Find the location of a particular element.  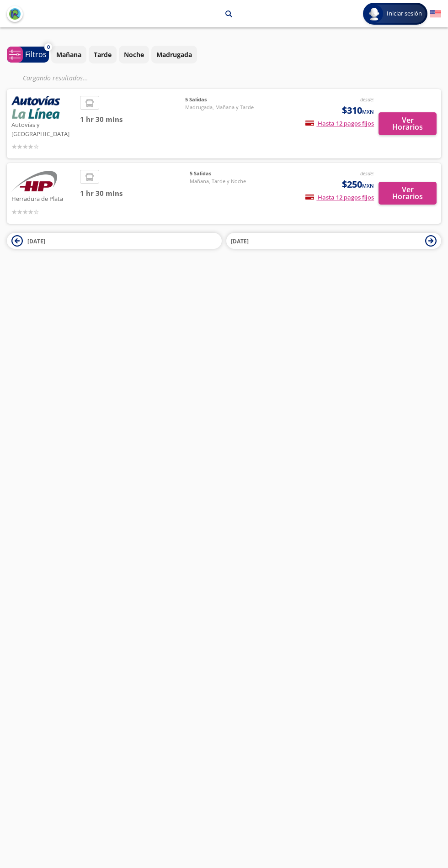

p: Herradura de Plata is located at coordinates (43, 198).